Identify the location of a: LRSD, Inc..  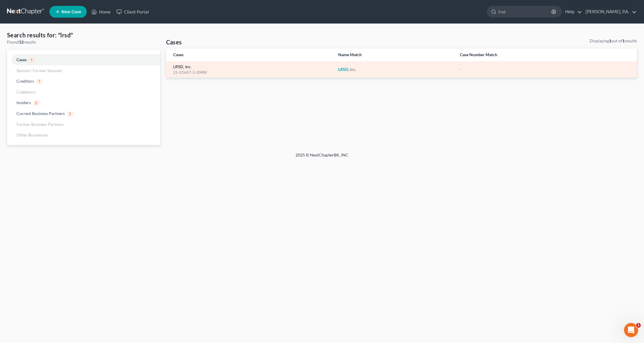
(182, 67).